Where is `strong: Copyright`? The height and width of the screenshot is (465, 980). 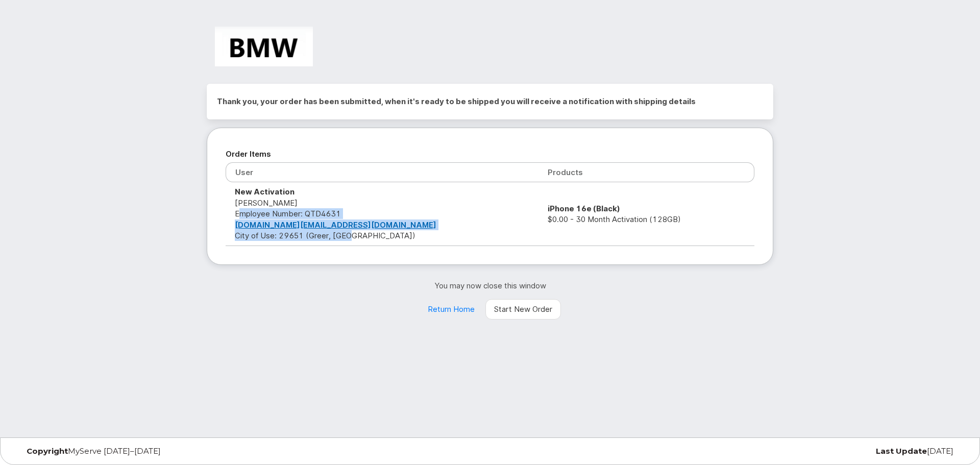 strong: Copyright is located at coordinates (47, 451).